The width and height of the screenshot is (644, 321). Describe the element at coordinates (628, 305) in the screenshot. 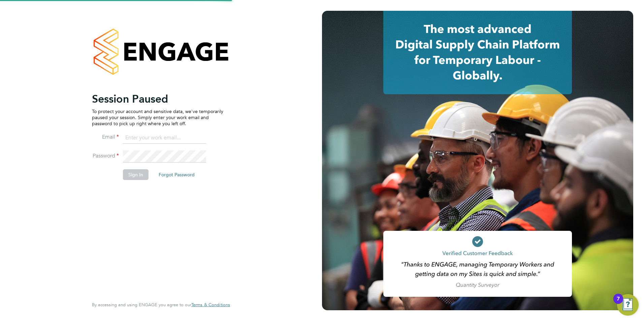

I see `button: Open Resource Center, 7 new notifications` at that location.